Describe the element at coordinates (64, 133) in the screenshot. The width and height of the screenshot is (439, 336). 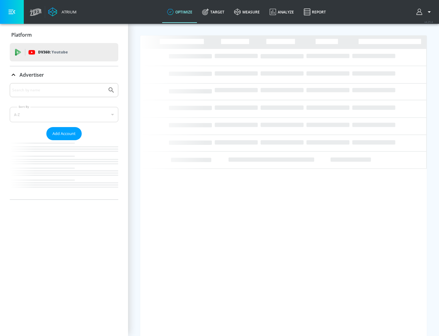
I see `button: Add Account` at that location.